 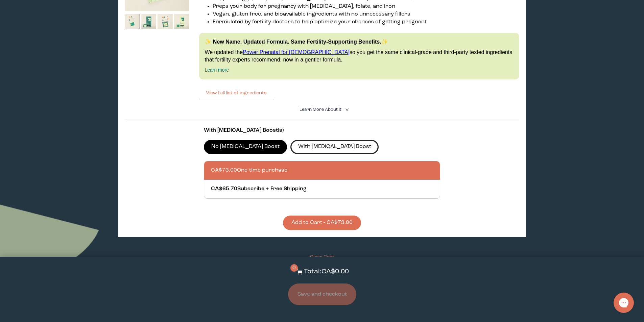 I want to click on p: Total: CA$0.00, so click(x=326, y=272).